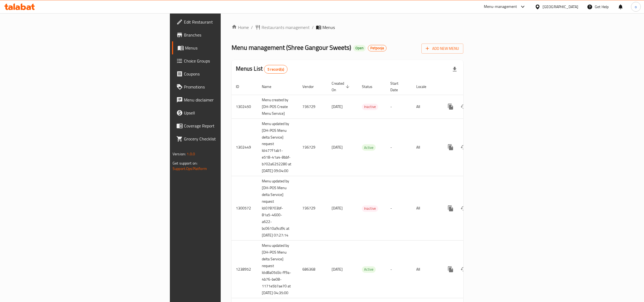 This screenshot has height=302, width=644. Describe the element at coordinates (185, 163) in the screenshot. I see `span: Get support on:` at that location.